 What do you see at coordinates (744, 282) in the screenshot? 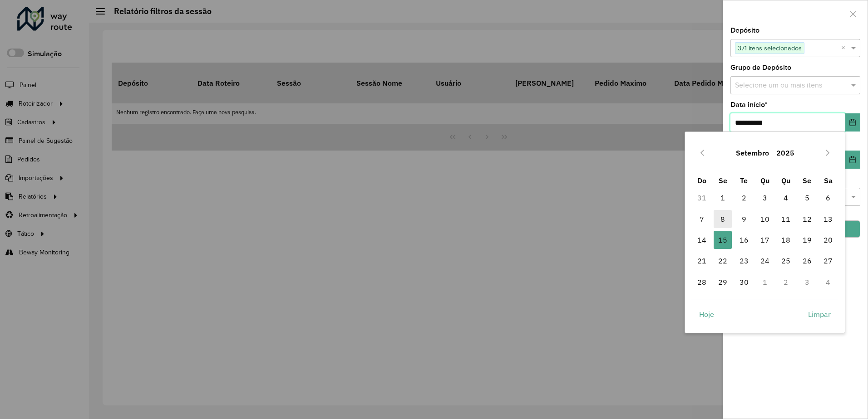
I see `span: 30` at bounding box center [744, 282].